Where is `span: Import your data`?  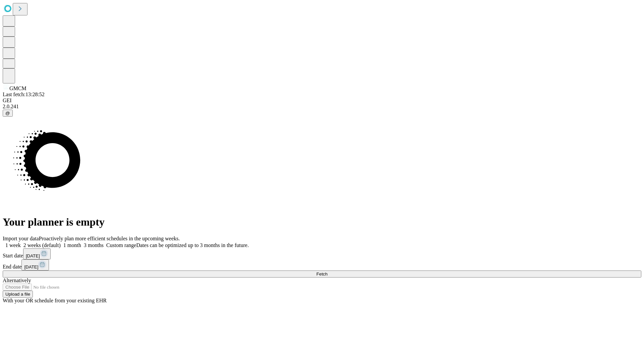 span: Import your data is located at coordinates (21, 239).